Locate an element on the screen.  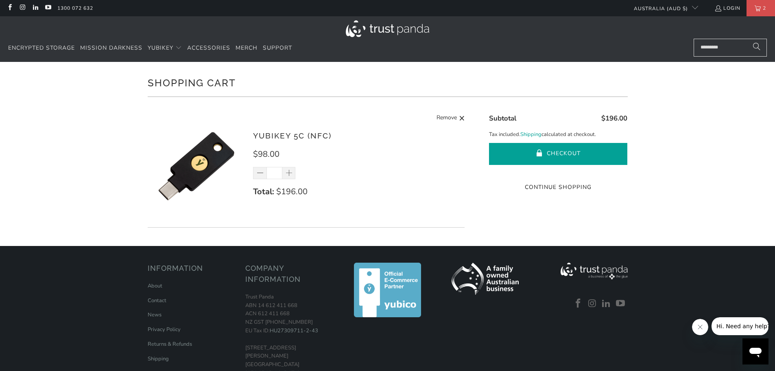
a: Login is located at coordinates (728, 8).